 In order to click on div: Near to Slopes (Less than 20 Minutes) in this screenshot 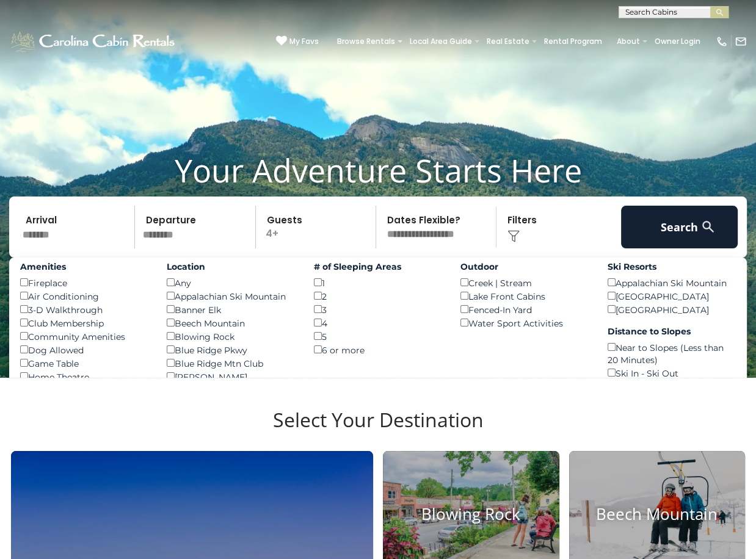, I will do `click(671, 353)`.